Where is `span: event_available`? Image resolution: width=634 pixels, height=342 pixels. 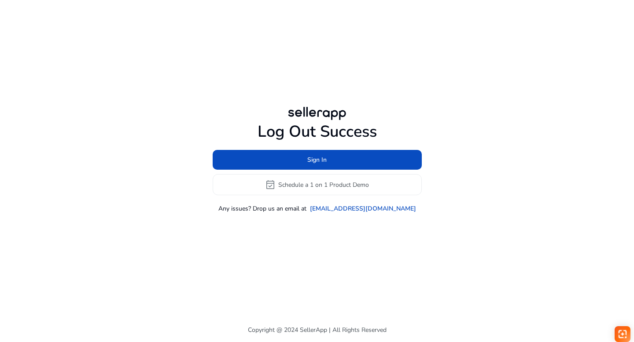
span: event_available is located at coordinates (270, 185).